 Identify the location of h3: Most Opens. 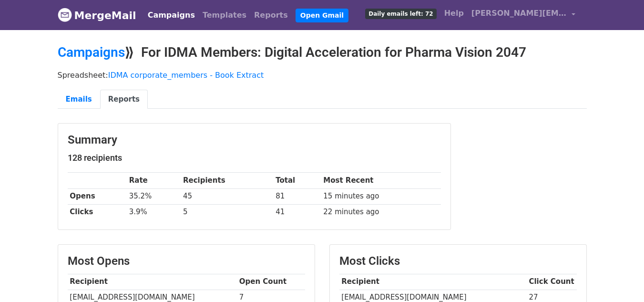
(186, 261).